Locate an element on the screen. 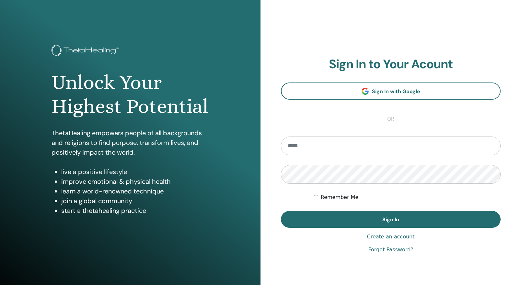 Image resolution: width=521 pixels, height=285 pixels. span: Sign In is located at coordinates (390, 219).